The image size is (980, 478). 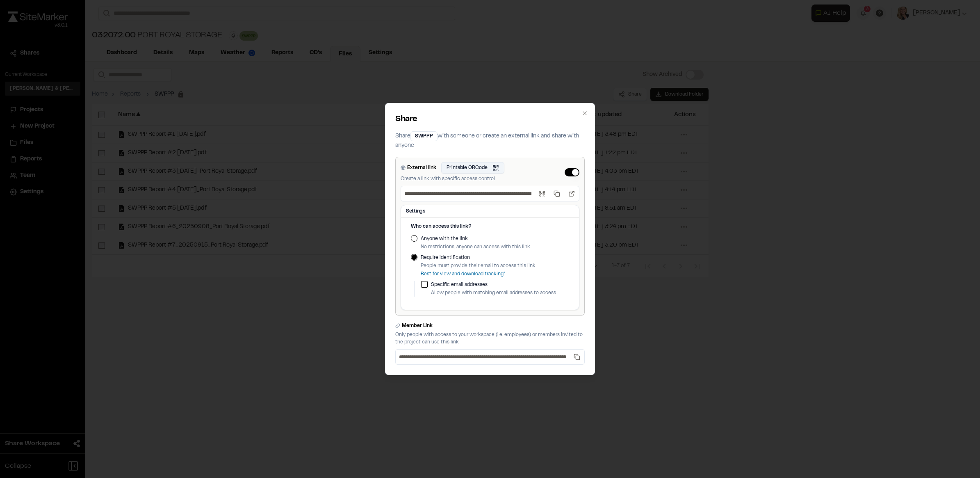 I want to click on label: Require identification, so click(x=478, y=258).